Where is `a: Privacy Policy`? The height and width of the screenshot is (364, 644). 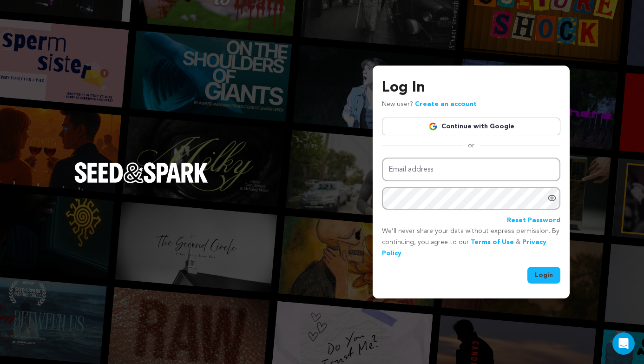 a: Privacy Policy is located at coordinates (464, 247).